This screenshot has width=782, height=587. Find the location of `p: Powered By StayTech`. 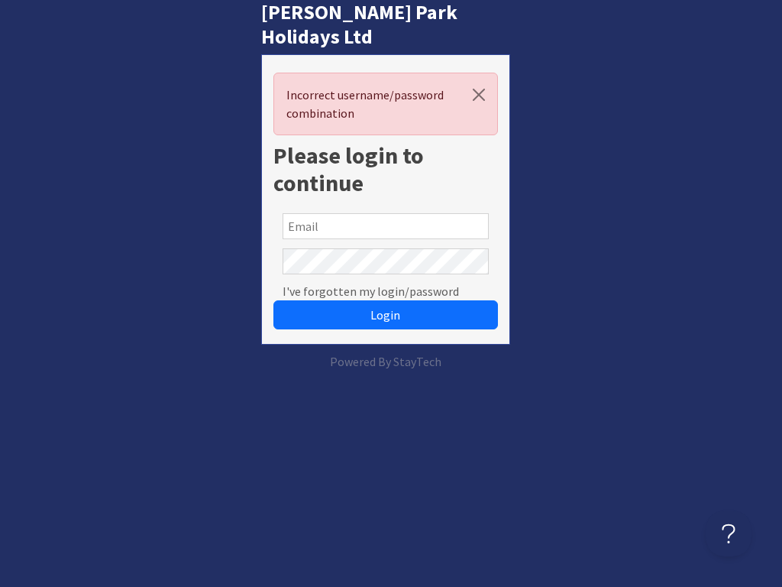

p: Powered By StayTech is located at coordinates (385, 361).